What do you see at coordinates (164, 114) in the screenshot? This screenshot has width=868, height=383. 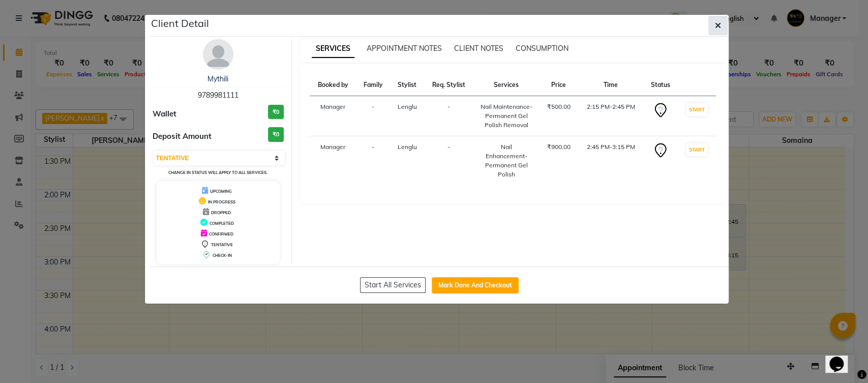 I see `span: Wallet` at bounding box center [164, 114].